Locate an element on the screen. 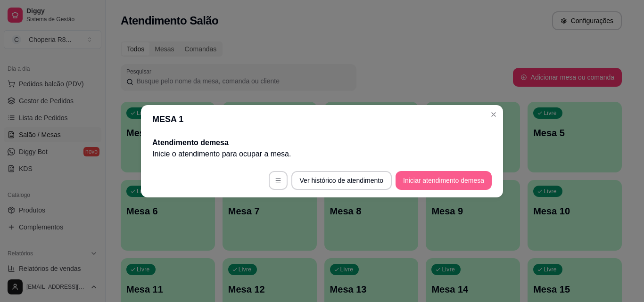 Image resolution: width=644 pixels, height=302 pixels. header: MESA 1 is located at coordinates (322, 119).